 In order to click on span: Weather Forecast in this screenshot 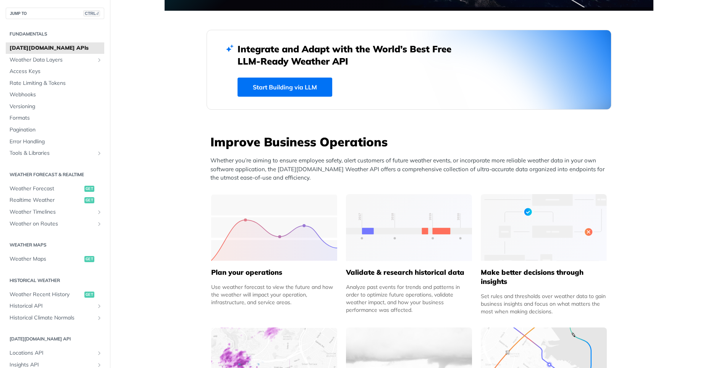, I will do `click(46, 189)`.